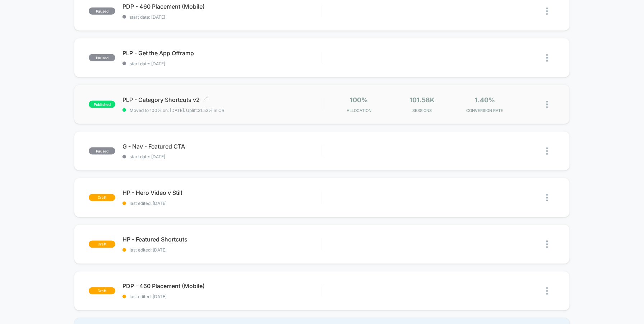 The image size is (644, 324). What do you see at coordinates (222, 193) in the screenshot?
I see `span: HP - Hero Video v Still` at bounding box center [222, 193].